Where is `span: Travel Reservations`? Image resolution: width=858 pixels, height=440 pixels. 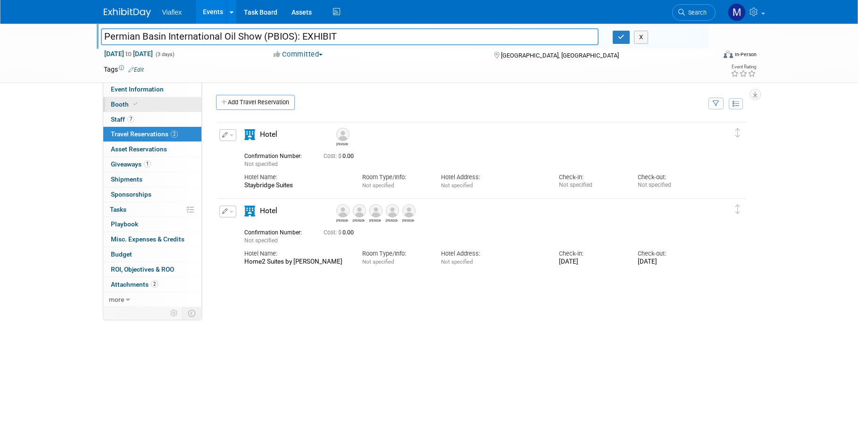 span: Travel Reservations is located at coordinates (144, 134).